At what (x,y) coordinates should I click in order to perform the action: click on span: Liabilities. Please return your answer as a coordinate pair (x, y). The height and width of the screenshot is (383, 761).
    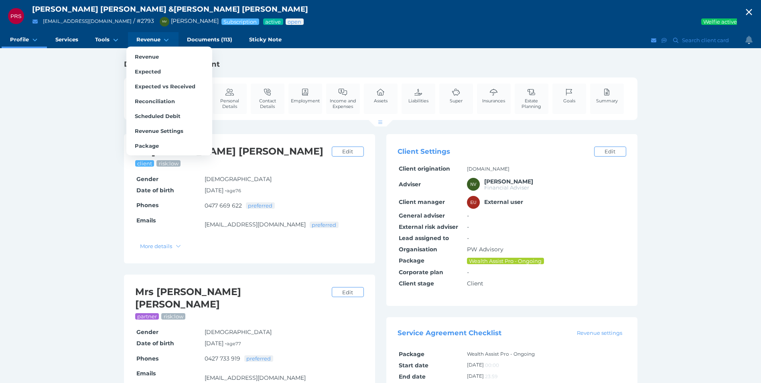
    Looking at the image, I should click on (418, 101).